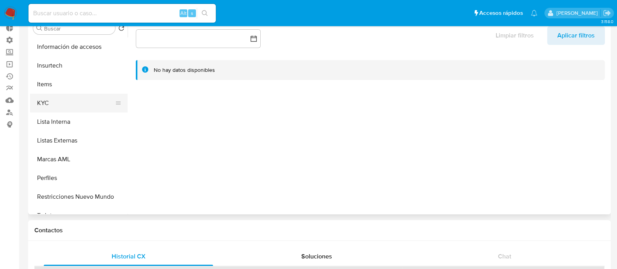  I want to click on button: Tarjetas, so click(79, 216).